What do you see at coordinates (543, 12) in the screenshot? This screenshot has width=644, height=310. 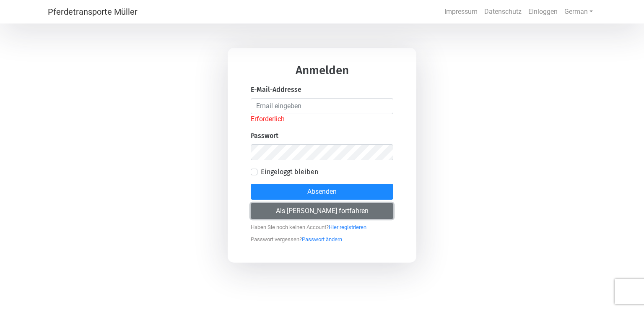 I see `a: Einloggen` at bounding box center [543, 12].